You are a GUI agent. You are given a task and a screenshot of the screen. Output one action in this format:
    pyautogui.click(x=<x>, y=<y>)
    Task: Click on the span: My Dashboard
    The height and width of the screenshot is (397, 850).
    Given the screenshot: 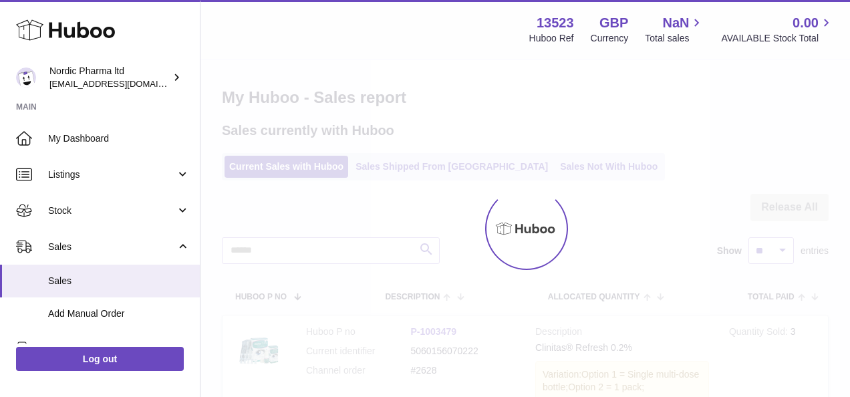 What is the action you would take?
    pyautogui.click(x=119, y=138)
    